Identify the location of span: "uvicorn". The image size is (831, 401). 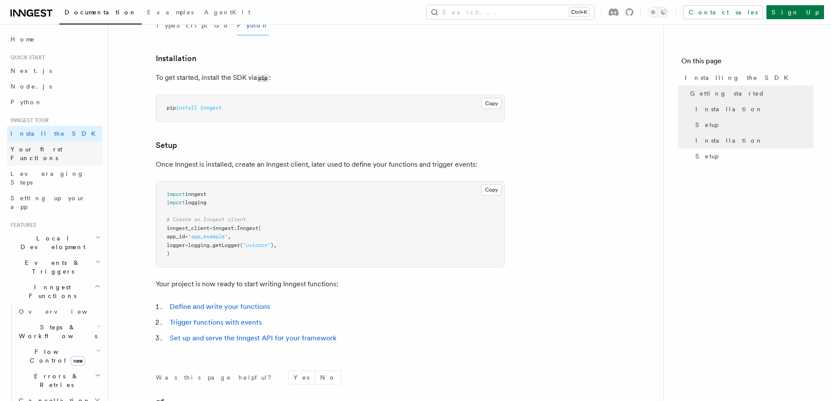
(257, 245).